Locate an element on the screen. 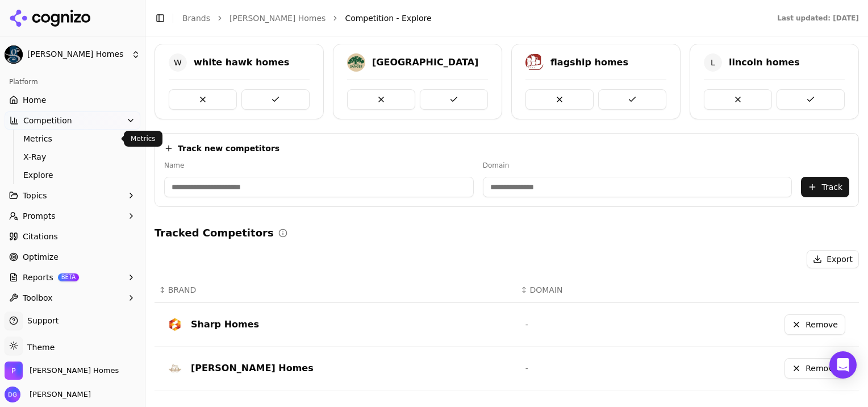 The image size is (868, 407). a: Metrics is located at coordinates (73, 139).